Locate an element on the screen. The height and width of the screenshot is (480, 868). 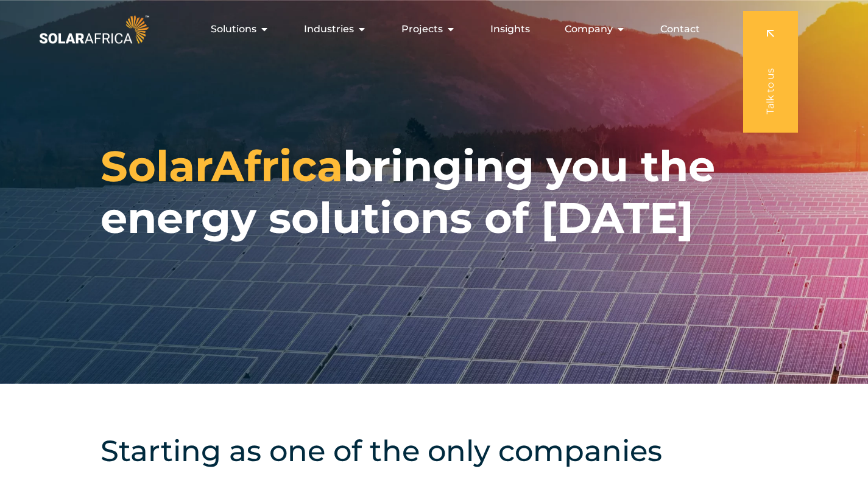
span: Insights is located at coordinates (510, 29).